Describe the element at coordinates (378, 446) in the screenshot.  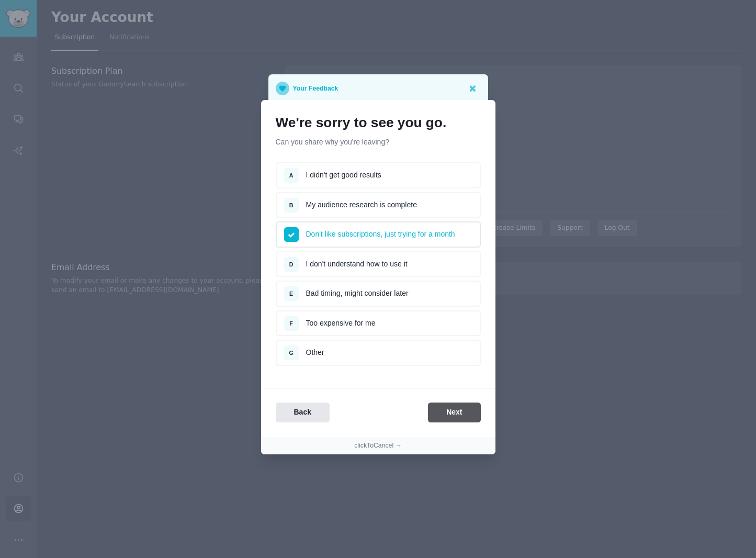
I see `button: clickToCancel →` at that location.